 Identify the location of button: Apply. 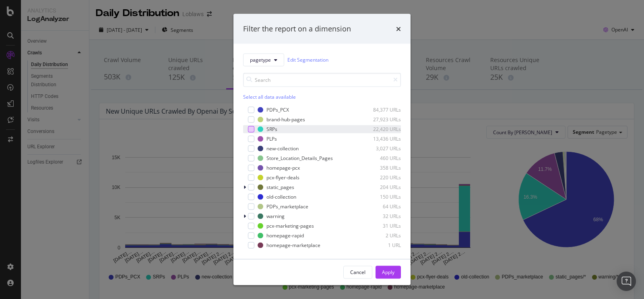
(388, 272).